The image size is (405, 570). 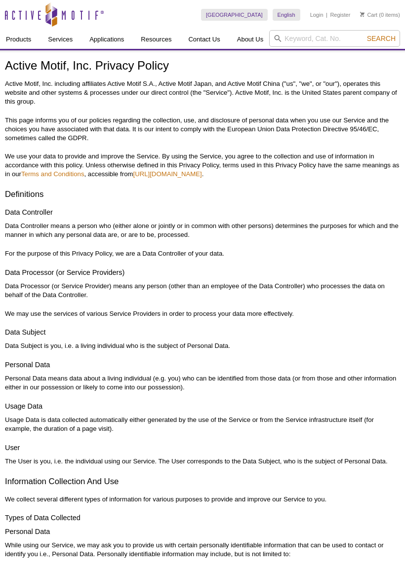 I want to click on p: Personal Data means data about a living individual (e.g. you) who can be identified from those da..., so click(x=202, y=383).